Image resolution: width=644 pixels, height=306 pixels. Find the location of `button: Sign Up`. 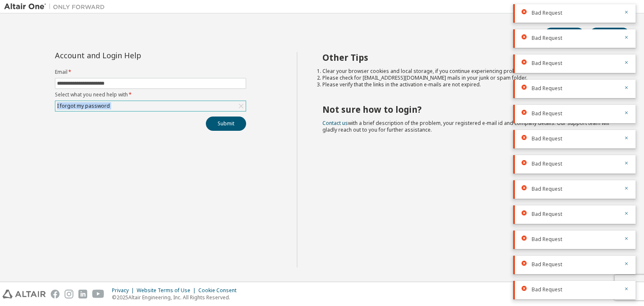

button: Sign Up is located at coordinates (609, 35).